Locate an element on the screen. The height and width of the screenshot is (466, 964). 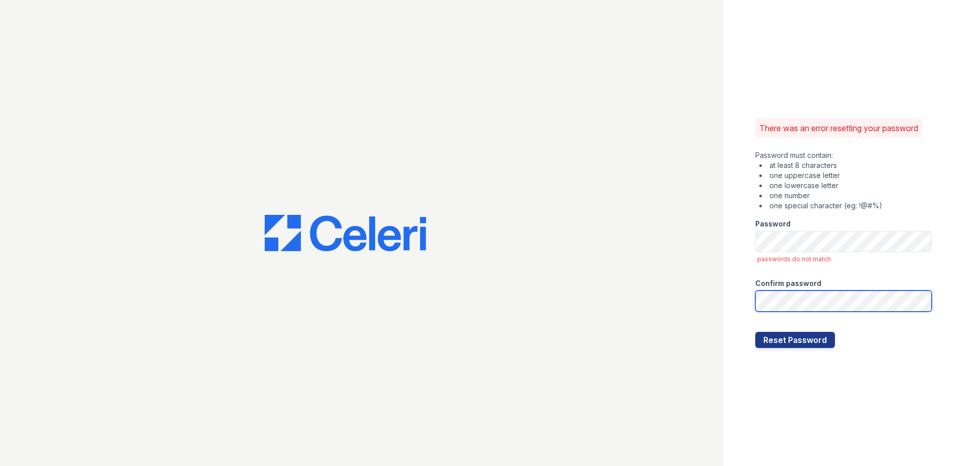
button: Reset Password is located at coordinates (795, 340).